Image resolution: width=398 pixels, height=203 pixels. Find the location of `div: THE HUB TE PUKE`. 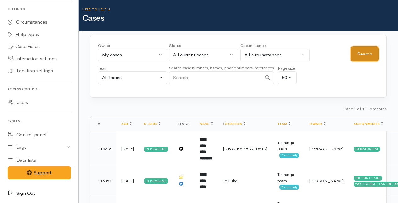

div: THE HUB TE PUKE is located at coordinates (368, 178).